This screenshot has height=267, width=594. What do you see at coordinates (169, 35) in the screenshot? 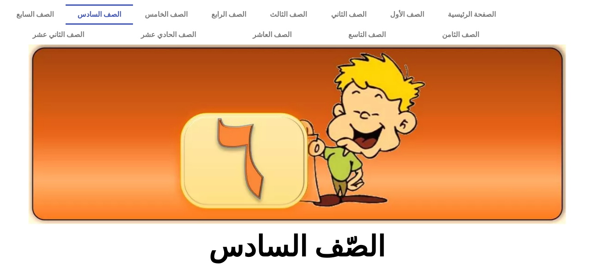
I see `a: الصف الحادي عشر` at bounding box center [169, 35].